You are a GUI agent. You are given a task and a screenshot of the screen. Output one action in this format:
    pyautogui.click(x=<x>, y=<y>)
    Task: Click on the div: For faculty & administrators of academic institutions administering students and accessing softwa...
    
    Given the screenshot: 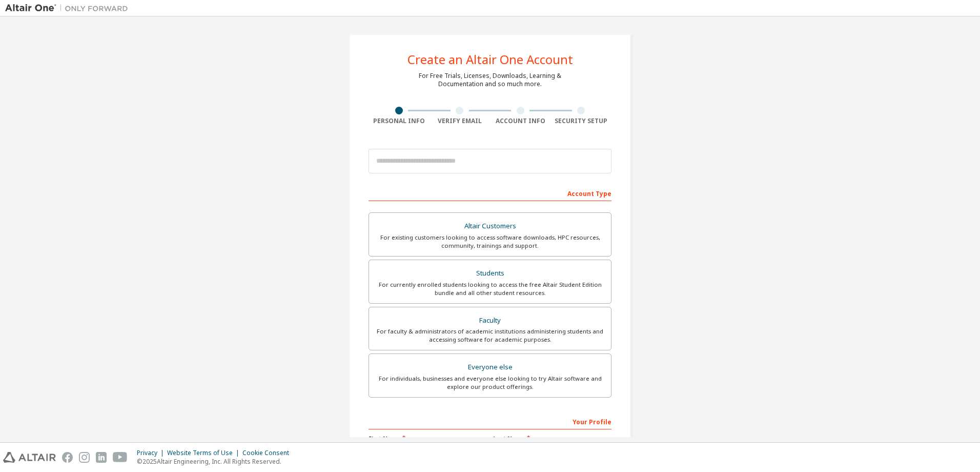 What is the action you would take?
    pyautogui.click(x=490, y=335)
    